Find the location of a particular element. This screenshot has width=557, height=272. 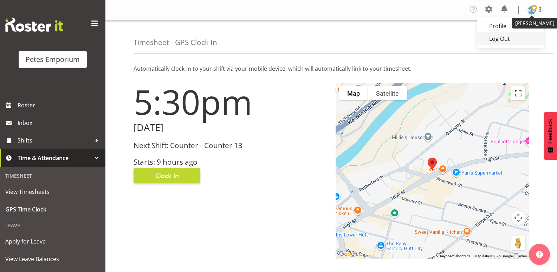

h3: Starts: 9 hours ago is located at coordinates (230, 162).